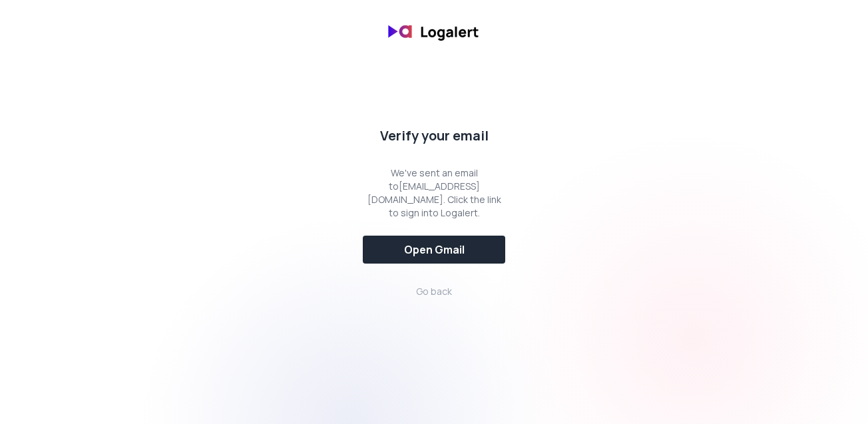 The height and width of the screenshot is (424, 868). Describe the element at coordinates (434, 32) in the screenshot. I see `img: banner logo` at that location.